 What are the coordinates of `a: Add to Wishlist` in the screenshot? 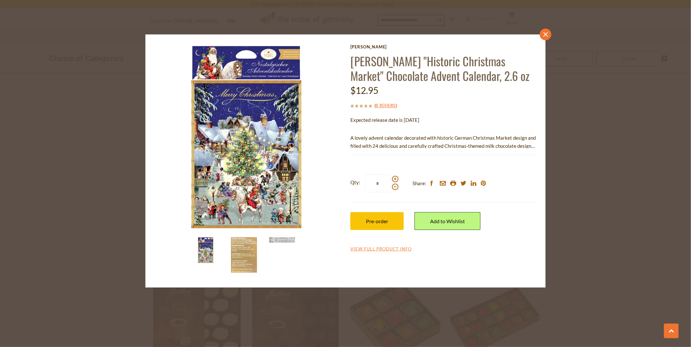 It's located at (447, 221).